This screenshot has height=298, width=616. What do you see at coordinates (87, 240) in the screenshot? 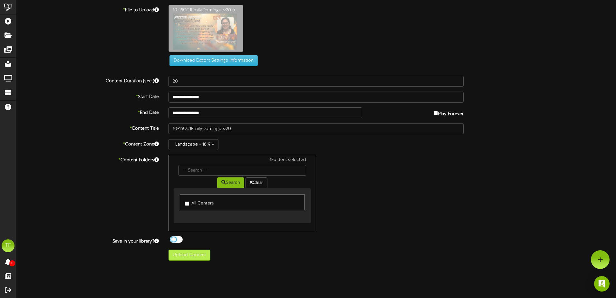
I see `label: Save in your library?` at bounding box center [87, 240].